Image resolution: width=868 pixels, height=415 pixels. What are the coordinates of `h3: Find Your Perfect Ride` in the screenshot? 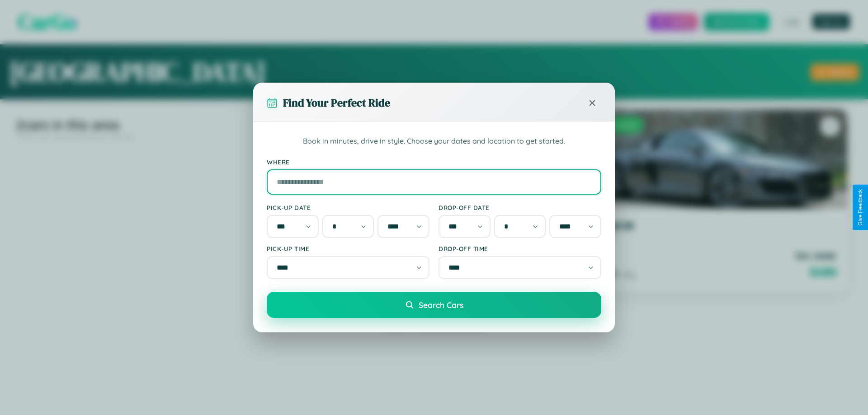 It's located at (336, 102).